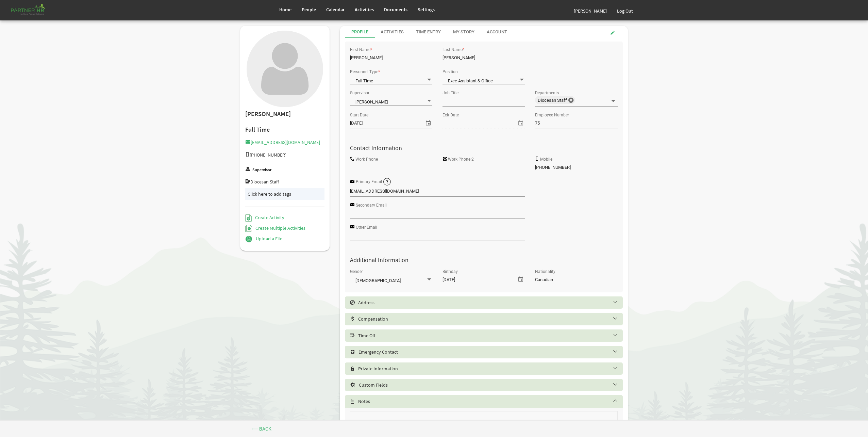  I want to click on h5: Private Information, so click(489, 368).